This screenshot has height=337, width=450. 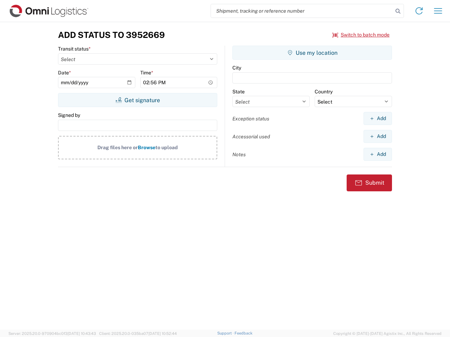 What do you see at coordinates (167, 148) in the screenshot?
I see `span: to upload` at bounding box center [167, 148].